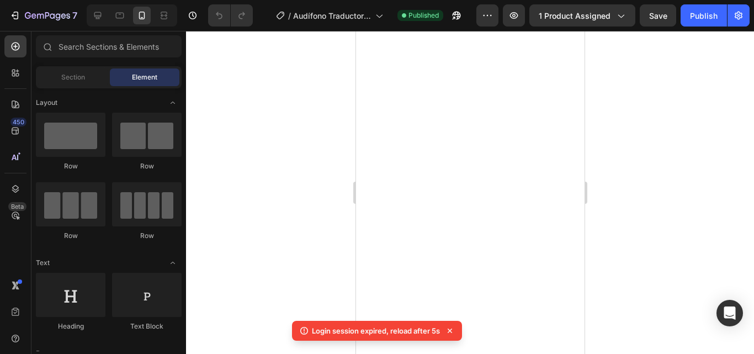 The width and height of the screenshot is (754, 354). Describe the element at coordinates (75, 15) in the screenshot. I see `p: 7` at that location.